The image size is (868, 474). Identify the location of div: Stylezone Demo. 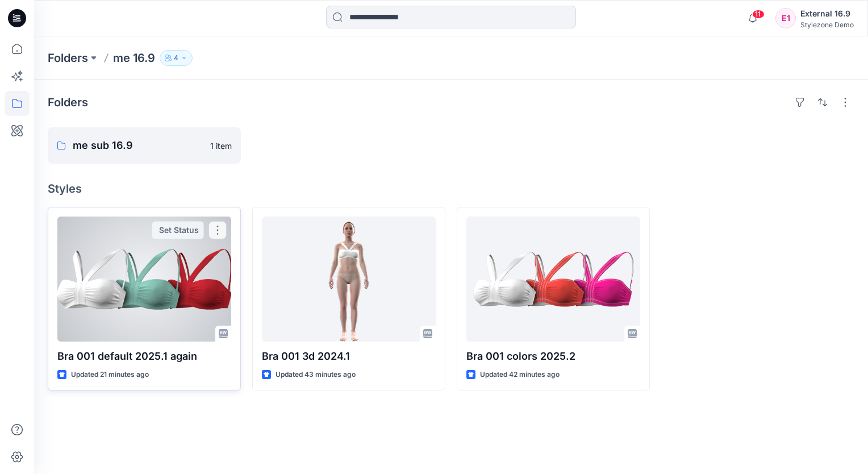
(827, 24).